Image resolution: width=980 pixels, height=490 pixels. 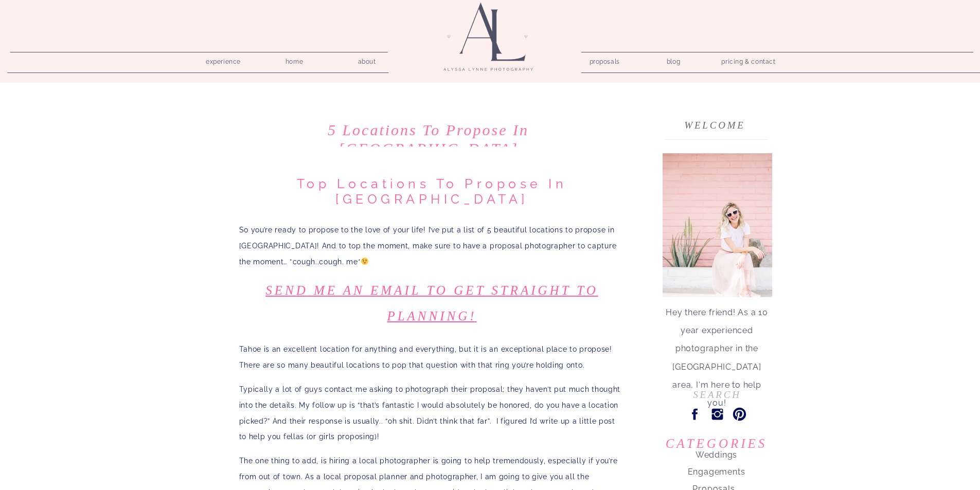 What do you see at coordinates (432, 246) in the screenshot?
I see `p: So you’re ready to propose to the love of your life! I’ve put a list of 5 beautiful locations to ...` at bounding box center [432, 246].